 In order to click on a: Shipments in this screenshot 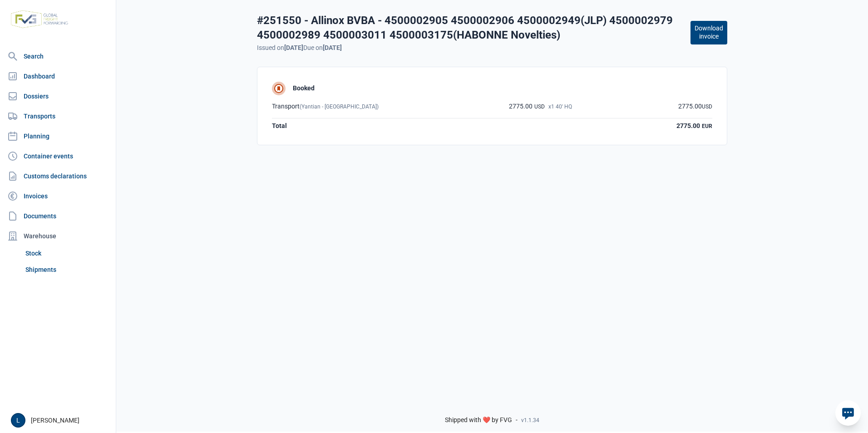, I will do `click(67, 270)`.